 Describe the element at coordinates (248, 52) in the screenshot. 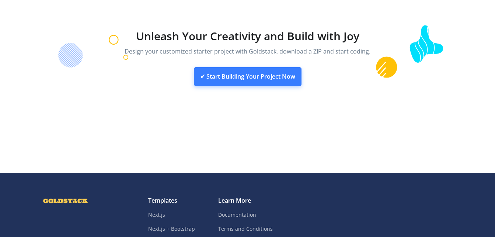

I see `p: Design your customized starter project with Goldstack, download a ZIP and start coding.` at that location.